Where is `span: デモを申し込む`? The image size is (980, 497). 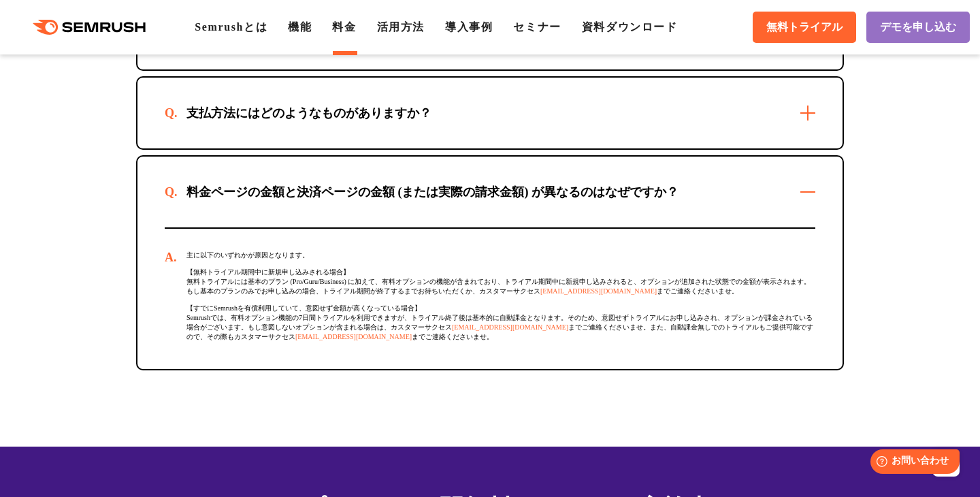 span: デモを申し込む is located at coordinates (918, 27).